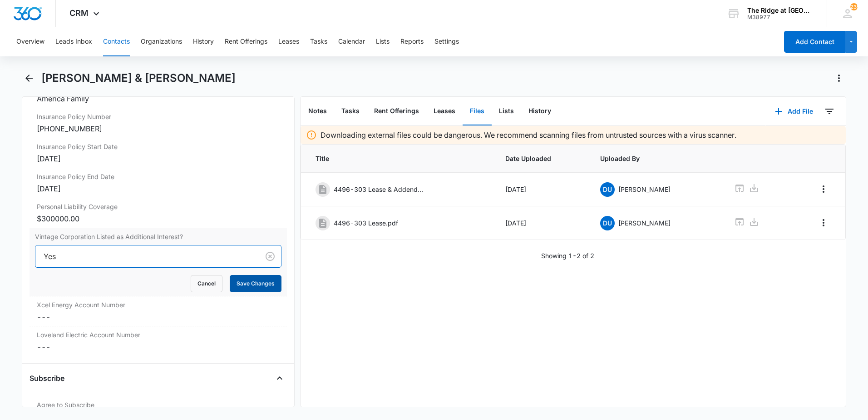 This screenshot has width=868, height=420. Describe the element at coordinates (158, 334) in the screenshot. I see `label: Loveland Electric Account Number` at that location.